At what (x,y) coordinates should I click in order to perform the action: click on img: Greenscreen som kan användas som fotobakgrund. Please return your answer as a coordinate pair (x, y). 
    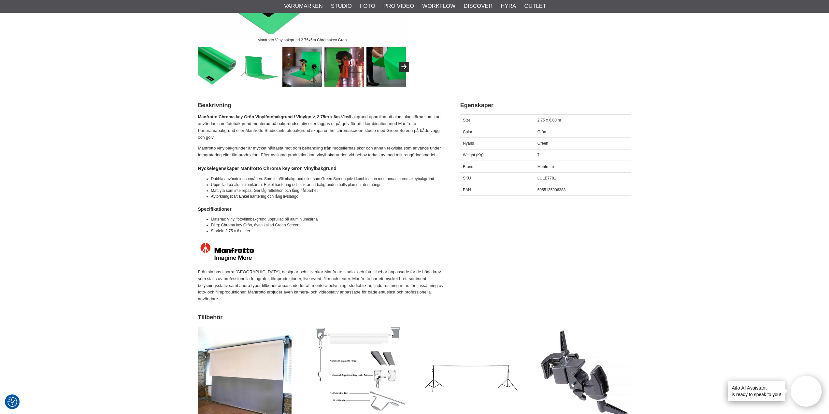
    Looking at the image, I should click on (260, 67).